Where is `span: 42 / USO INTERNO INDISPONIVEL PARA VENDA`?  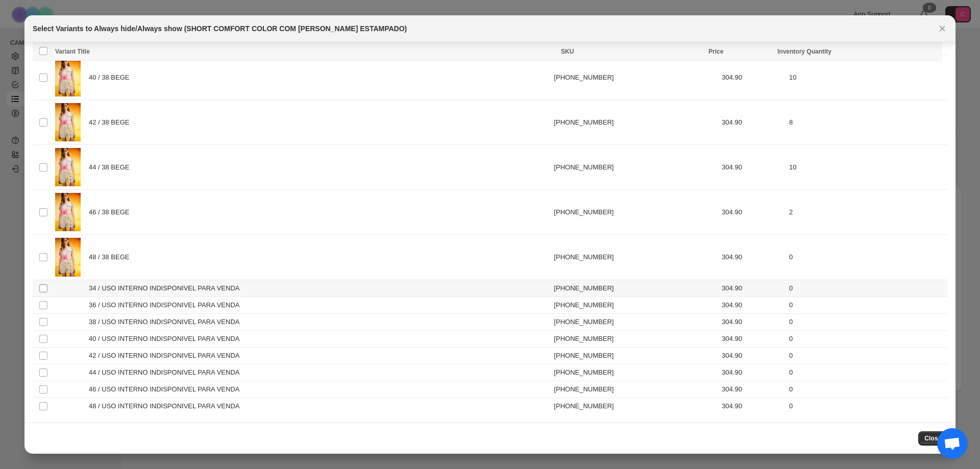
span: 42 / USO INTERNO INDISPONIVEL PARA VENDA is located at coordinates (166, 356).